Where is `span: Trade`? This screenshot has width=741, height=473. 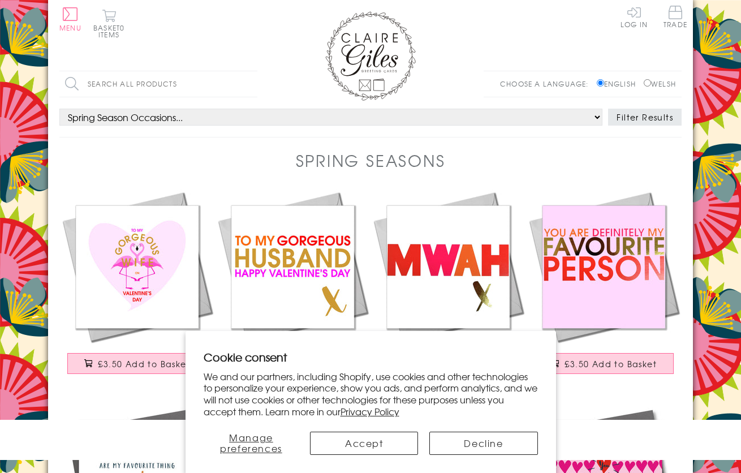
span: Trade is located at coordinates (676, 16).